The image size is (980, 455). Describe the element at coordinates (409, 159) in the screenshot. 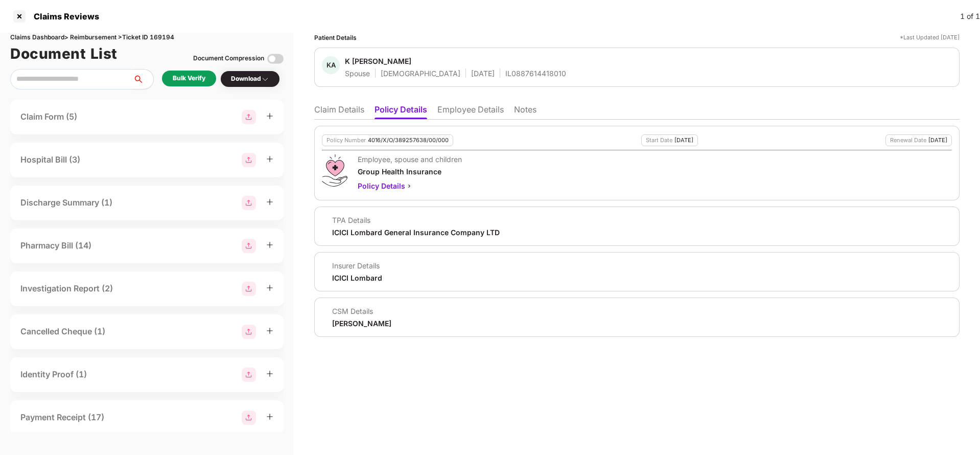

I see `div: Employee, spouse and children` at that location.